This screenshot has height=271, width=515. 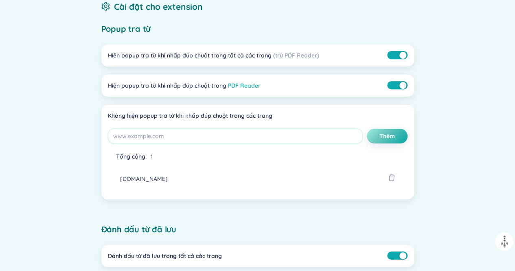 What do you see at coordinates (392, 179) in the screenshot?
I see `span: delete` at bounding box center [392, 179].